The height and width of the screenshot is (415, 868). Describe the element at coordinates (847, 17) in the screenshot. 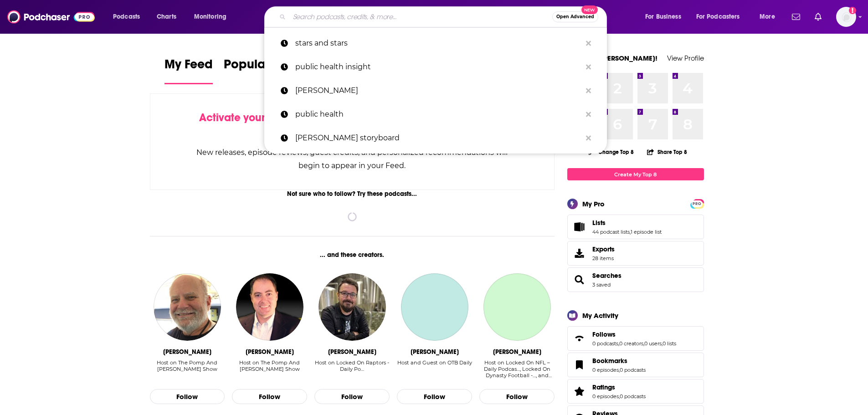

I see `button: Show profile menu` at that location.